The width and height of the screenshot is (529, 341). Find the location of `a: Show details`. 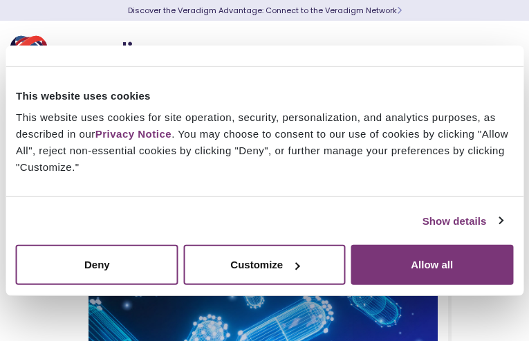

a: Show details is located at coordinates (463, 221).